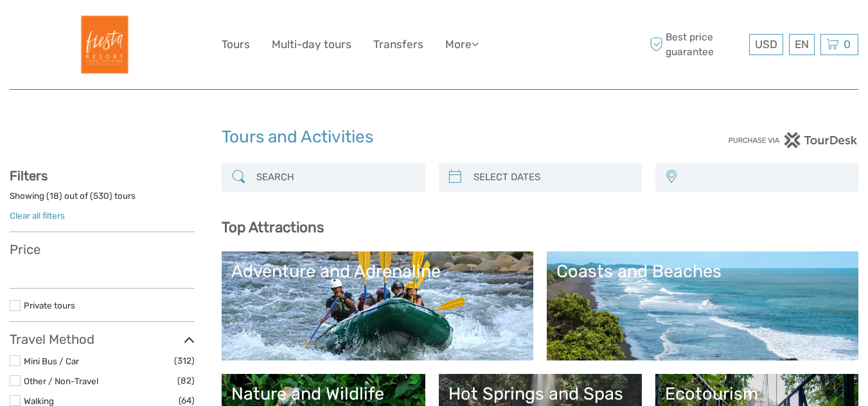  What do you see at coordinates (802, 44) in the screenshot?
I see `div: EN` at bounding box center [802, 44].